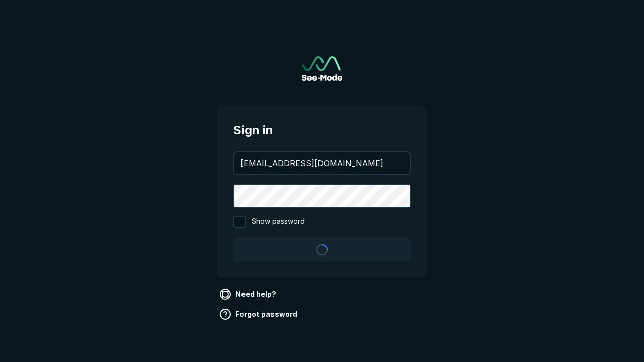 The width and height of the screenshot is (644, 362). What do you see at coordinates (322, 68) in the screenshot?
I see `a: Go to sign in` at bounding box center [322, 68].